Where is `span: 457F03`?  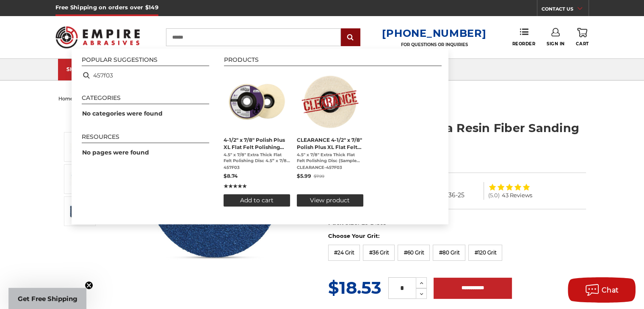
span: 457F03 is located at coordinates (257, 168).